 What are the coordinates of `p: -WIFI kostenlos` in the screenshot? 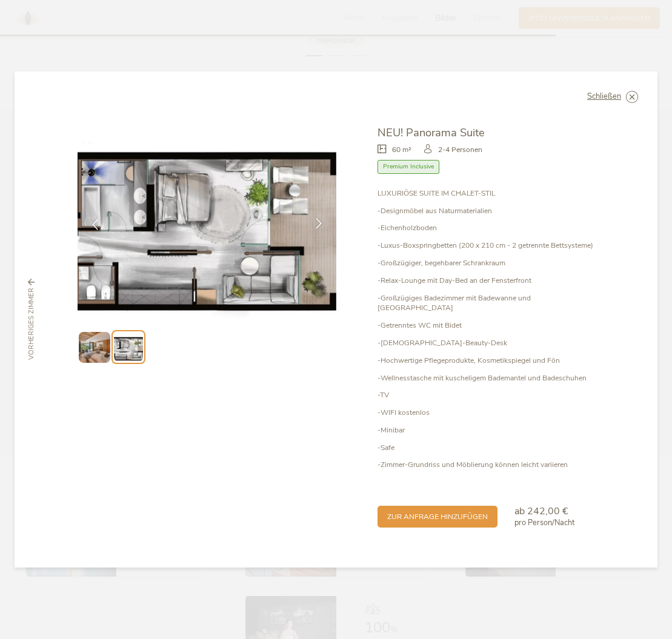 It's located at (486, 413).